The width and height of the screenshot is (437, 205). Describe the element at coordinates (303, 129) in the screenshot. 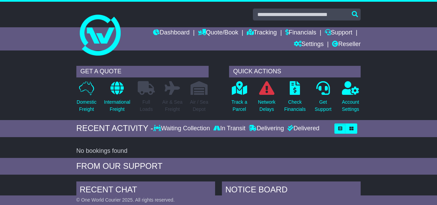

I see `div: Delivered` at that location.